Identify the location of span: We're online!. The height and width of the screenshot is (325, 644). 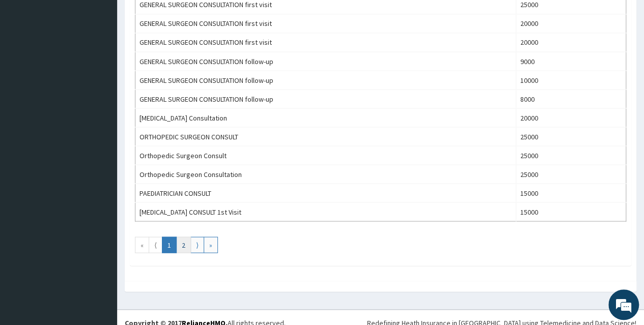
(100, 149).